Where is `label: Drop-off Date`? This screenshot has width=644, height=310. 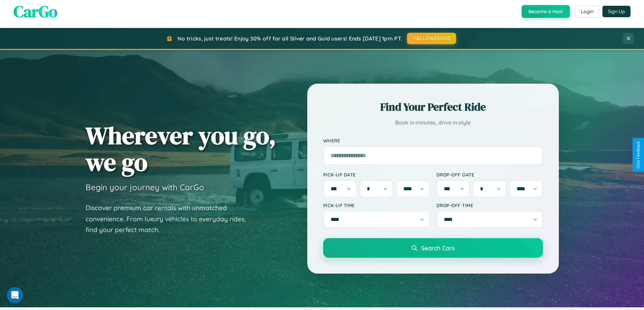
label: Drop-off Date is located at coordinates (489, 175).